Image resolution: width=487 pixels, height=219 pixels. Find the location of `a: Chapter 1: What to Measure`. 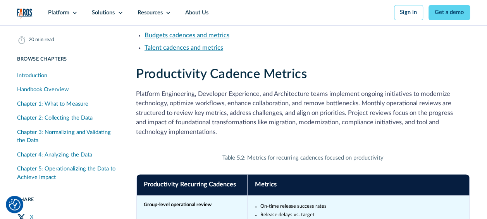

a: Chapter 1: What to Measure is located at coordinates (68, 104).